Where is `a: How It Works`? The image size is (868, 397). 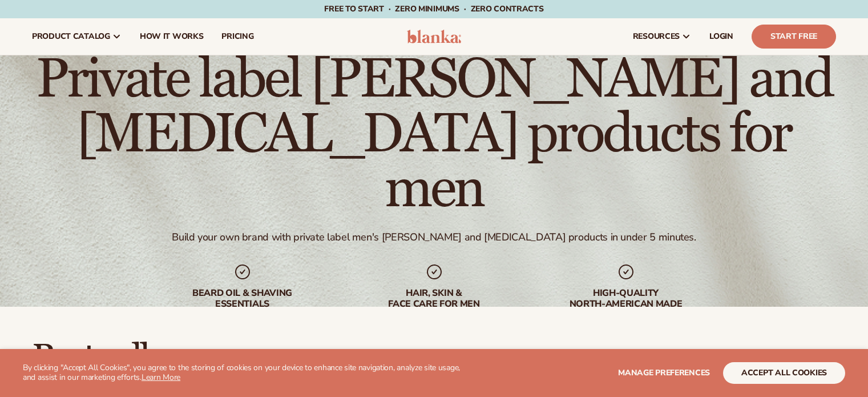 a: How It Works is located at coordinates (171, 37).